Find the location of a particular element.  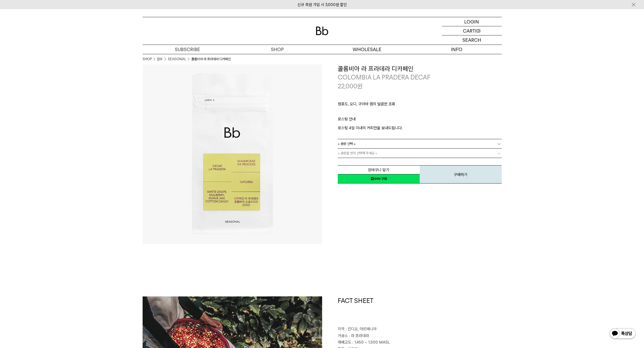

p: COLOMBIA LA PRADERA DECAF is located at coordinates (420, 77).